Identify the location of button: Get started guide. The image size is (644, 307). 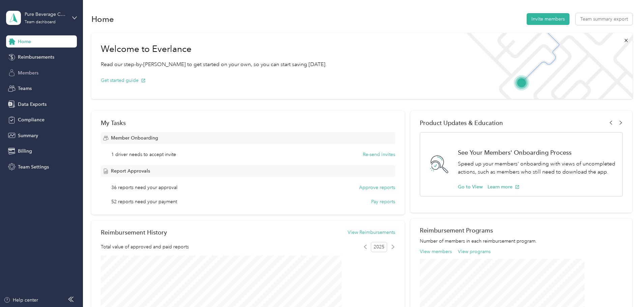
(123, 80).